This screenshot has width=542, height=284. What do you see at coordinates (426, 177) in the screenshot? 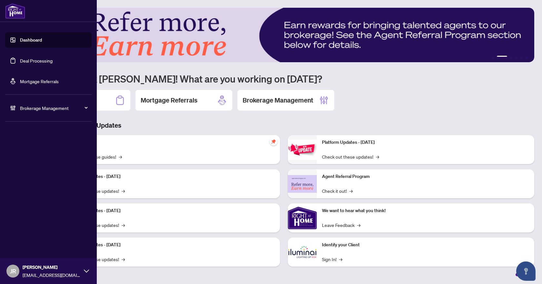
I see `p: Agent Referral Program` at bounding box center [426, 177].